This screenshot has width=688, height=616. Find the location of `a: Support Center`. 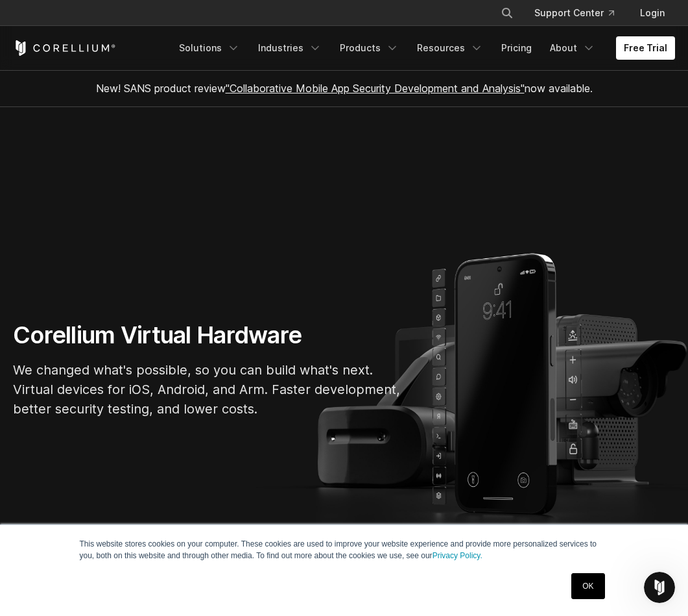

a: Support Center is located at coordinates (574, 13).